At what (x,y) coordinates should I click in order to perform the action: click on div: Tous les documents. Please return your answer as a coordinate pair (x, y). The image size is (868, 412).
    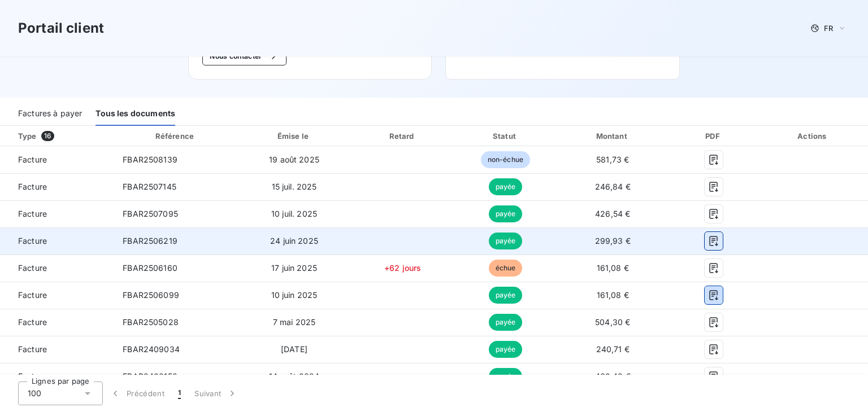
    Looking at the image, I should click on (135, 114).